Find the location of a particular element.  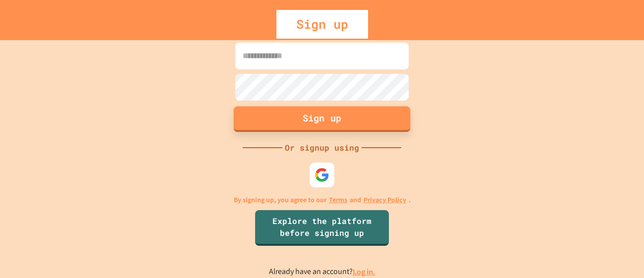

img: google-icon.svg is located at coordinates (322, 175).